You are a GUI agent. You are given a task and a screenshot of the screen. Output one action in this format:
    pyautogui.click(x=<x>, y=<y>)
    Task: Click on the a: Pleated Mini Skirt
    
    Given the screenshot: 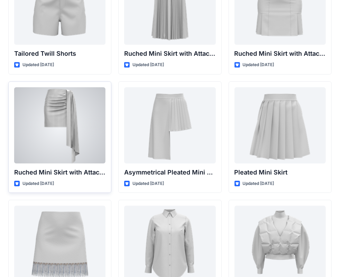 What is the action you would take?
    pyautogui.click(x=281, y=125)
    